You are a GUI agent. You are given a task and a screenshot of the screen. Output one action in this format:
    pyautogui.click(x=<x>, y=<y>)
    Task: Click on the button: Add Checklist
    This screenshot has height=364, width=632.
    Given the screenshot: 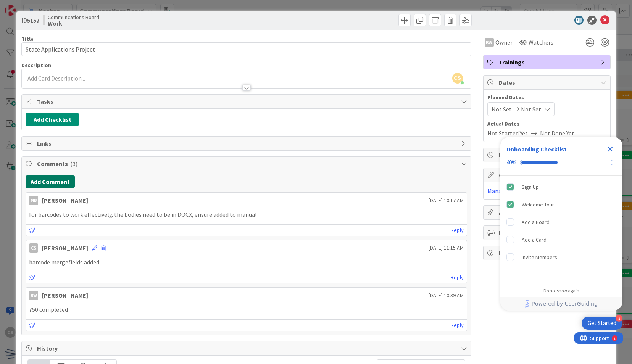 What is the action you would take?
    pyautogui.click(x=52, y=119)
    